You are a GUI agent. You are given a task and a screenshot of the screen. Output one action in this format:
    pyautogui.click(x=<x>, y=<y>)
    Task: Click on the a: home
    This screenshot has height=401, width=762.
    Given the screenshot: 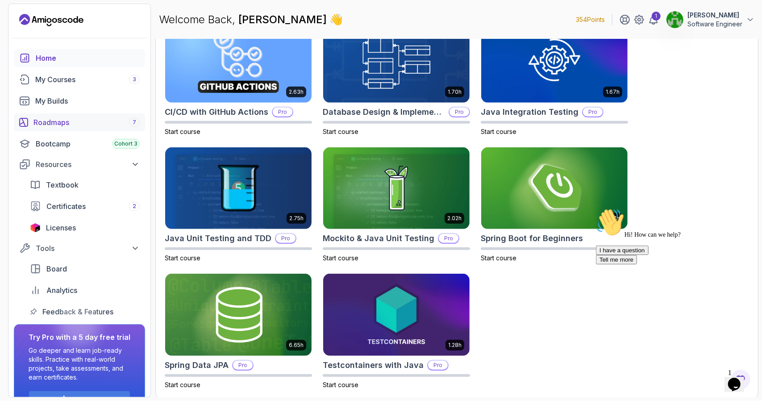 What is the action you would take?
    pyautogui.click(x=79, y=58)
    